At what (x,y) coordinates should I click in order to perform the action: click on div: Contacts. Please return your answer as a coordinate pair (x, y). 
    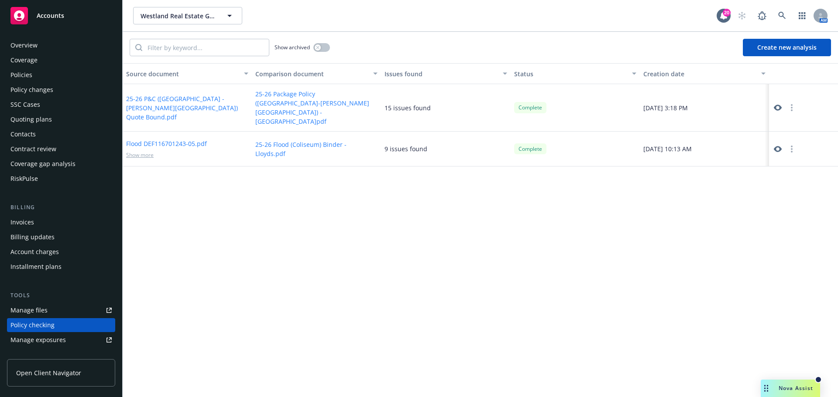
    Looking at the image, I should click on (23, 134).